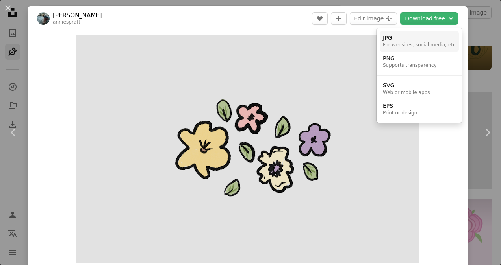 The height and width of the screenshot is (265, 501). What do you see at coordinates (419, 75) in the screenshot?
I see `div: Choose download format` at bounding box center [419, 75].